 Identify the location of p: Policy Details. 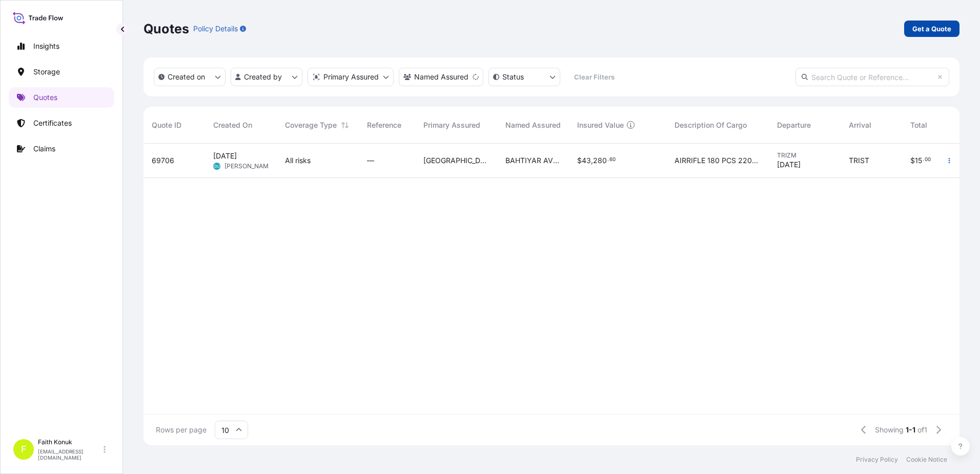
(215, 29).